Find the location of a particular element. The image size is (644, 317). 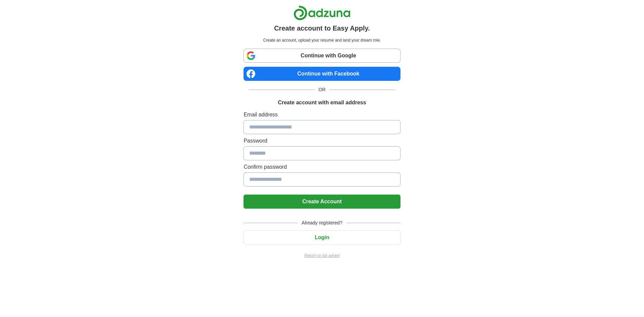

p: Create an account, upload your resume and land your dream role. is located at coordinates (322, 40).